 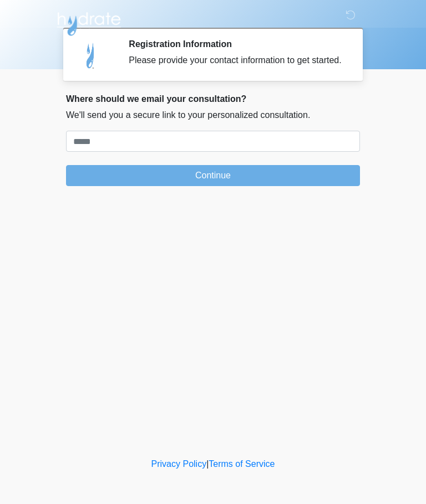 I want to click on img: Hydrate IV Bar - Arcadia Logo, so click(x=89, y=22).